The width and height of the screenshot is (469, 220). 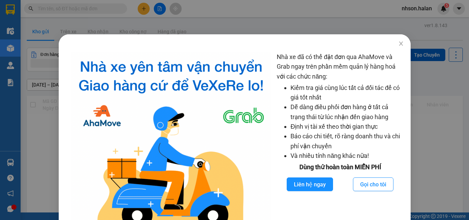 What do you see at coordinates (347, 112) in the screenshot?
I see `li: Dễ dàng điều phối đơn hàng ở tất cả trạng thái từ lúc nhận đến giao hàng` at bounding box center [347, 112].